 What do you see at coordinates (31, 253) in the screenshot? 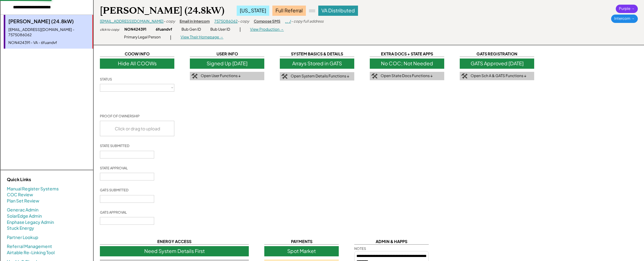
I see `a: Airtable Re-Linking Tool` at bounding box center [31, 253].